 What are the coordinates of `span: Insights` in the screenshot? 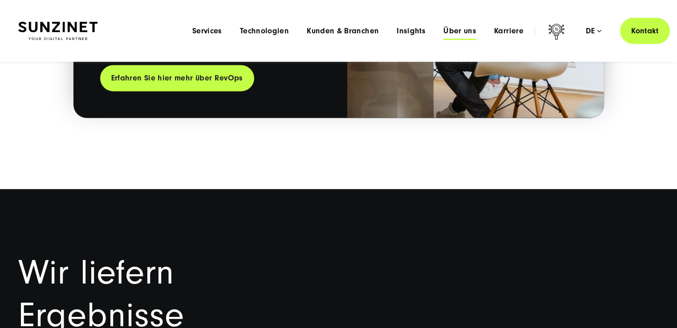 It's located at (411, 31).